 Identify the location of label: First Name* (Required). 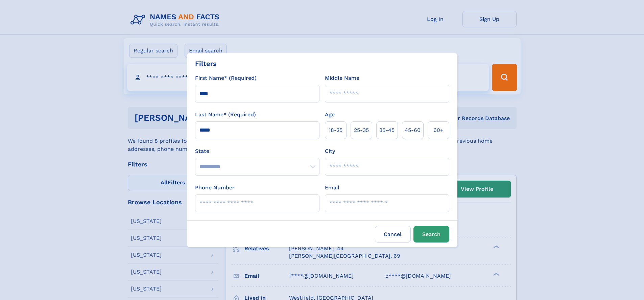
(226, 78).